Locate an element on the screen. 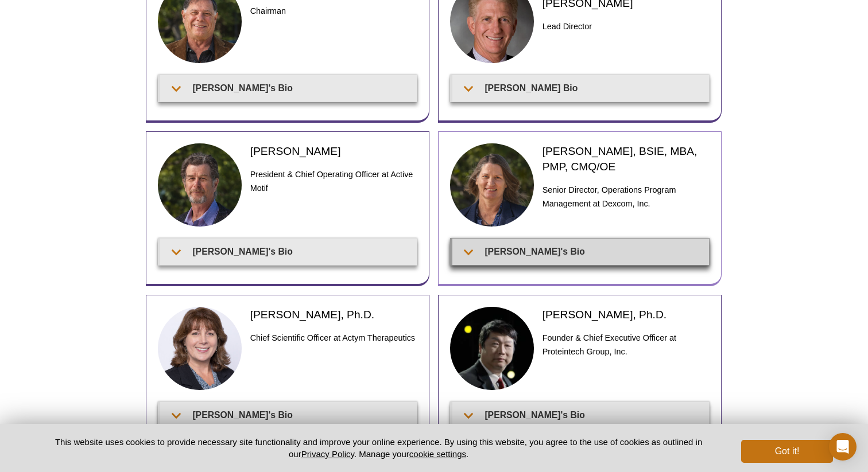  h3: President & Chief Operating Officer at Active Motif is located at coordinates (334, 181).